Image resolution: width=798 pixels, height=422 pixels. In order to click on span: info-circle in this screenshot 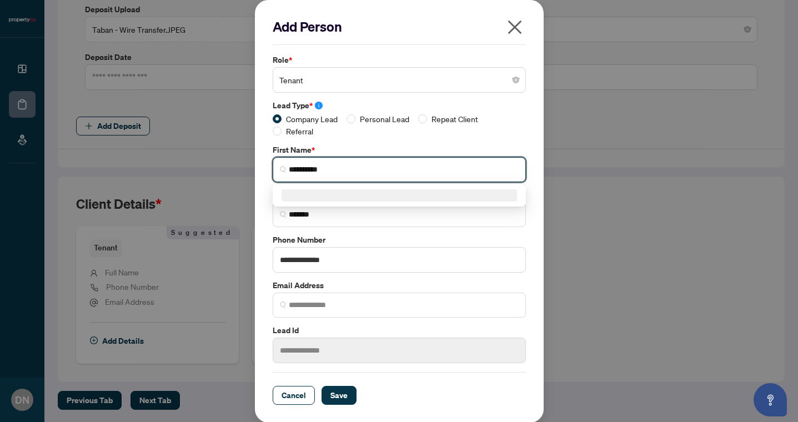, I will do `click(319, 106)`.